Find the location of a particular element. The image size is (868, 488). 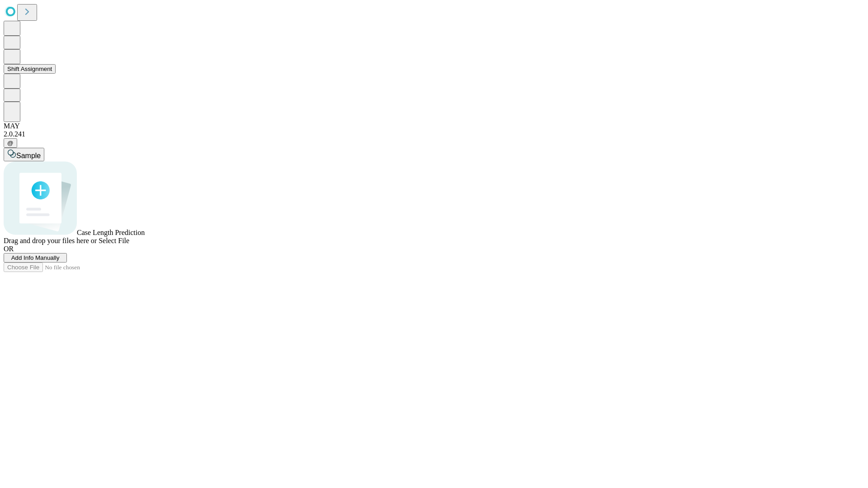

div: 2.0.241 is located at coordinates (434, 134).